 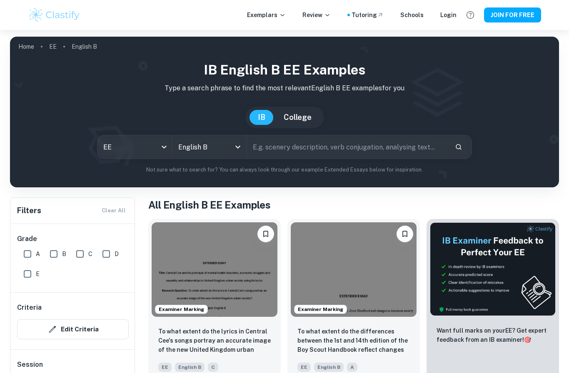 I want to click on p: Exemplars, so click(x=266, y=15).